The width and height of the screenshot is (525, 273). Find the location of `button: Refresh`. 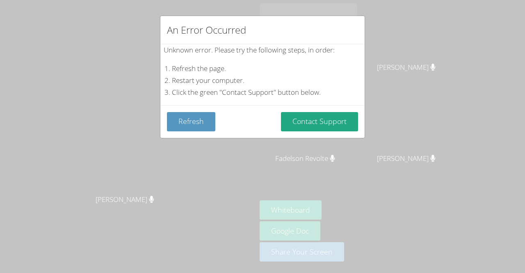

button: Refresh is located at coordinates (191, 122).